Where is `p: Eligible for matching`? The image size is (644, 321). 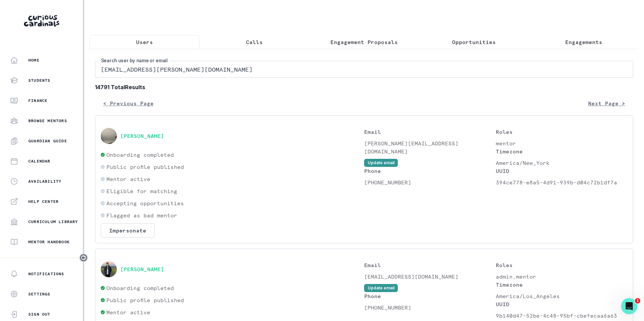
p: Eligible for matching is located at coordinates (142, 191).